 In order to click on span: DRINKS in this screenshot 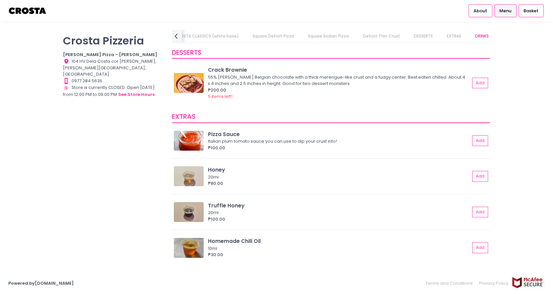, I will do `click(183, 274)`.